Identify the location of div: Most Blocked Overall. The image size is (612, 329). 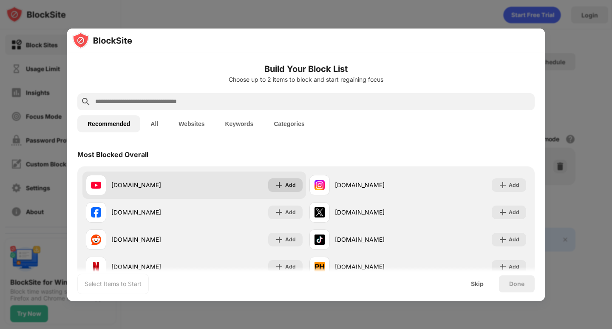
(113, 154).